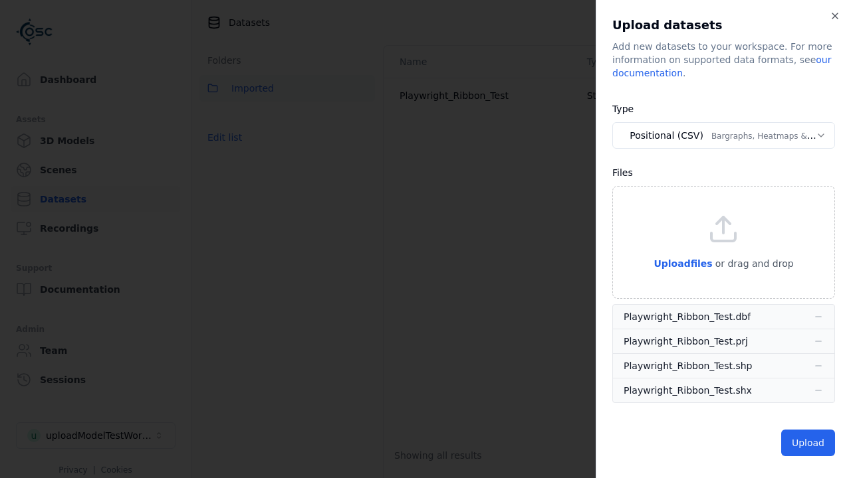 This screenshot has height=478, width=851. What do you see at coordinates (686, 317) in the screenshot?
I see `div: Playwright_Ribbon_Test.dbf` at bounding box center [686, 317].